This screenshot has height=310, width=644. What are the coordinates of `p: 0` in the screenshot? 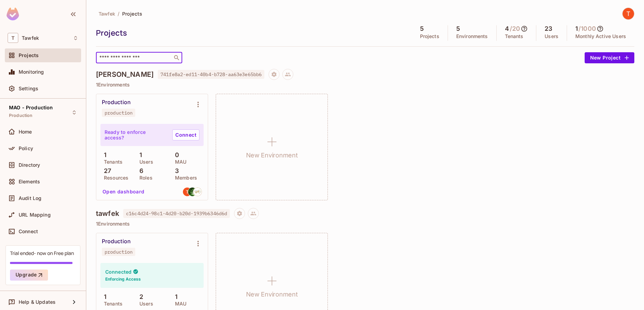 It's located at (175, 155).